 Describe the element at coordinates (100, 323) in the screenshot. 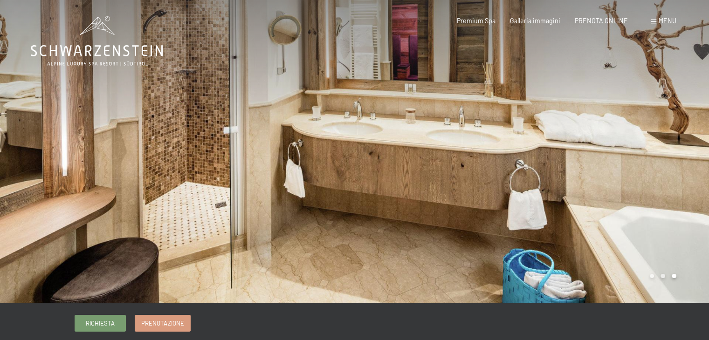

I see `a: Richiesta` at that location.